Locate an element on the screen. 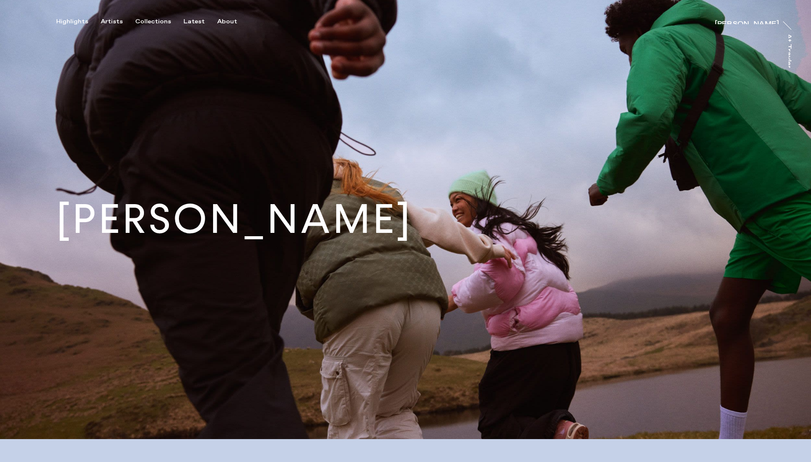 This screenshot has height=462, width=811. div: Collections is located at coordinates (153, 22).